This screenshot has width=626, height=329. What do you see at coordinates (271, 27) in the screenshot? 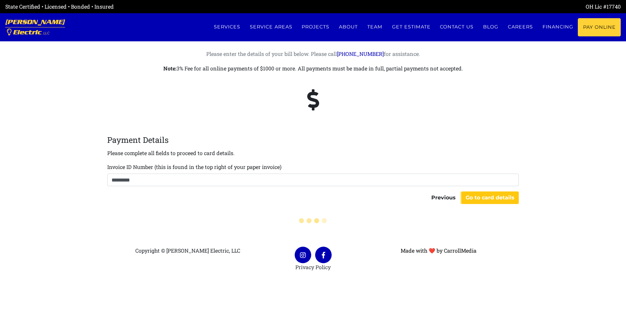
I see `a: Service Areas` at bounding box center [271, 27].